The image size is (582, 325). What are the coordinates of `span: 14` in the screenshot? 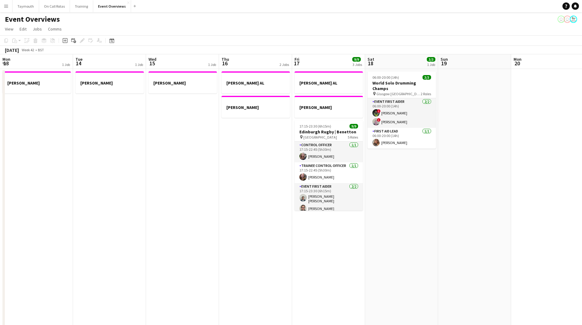 It's located at (79, 63).